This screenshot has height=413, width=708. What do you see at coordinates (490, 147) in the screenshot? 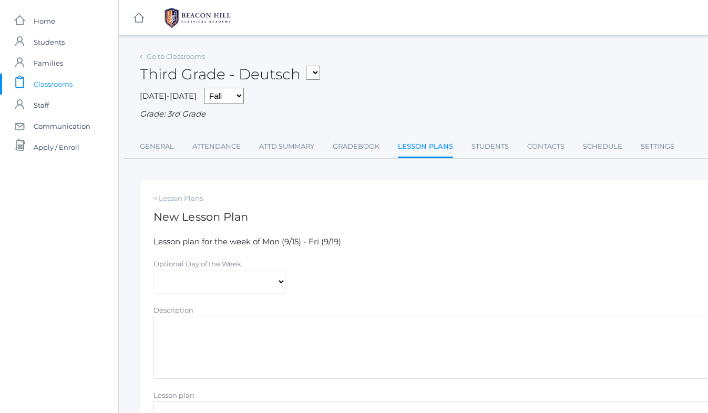
I see `a: Students` at bounding box center [490, 147].